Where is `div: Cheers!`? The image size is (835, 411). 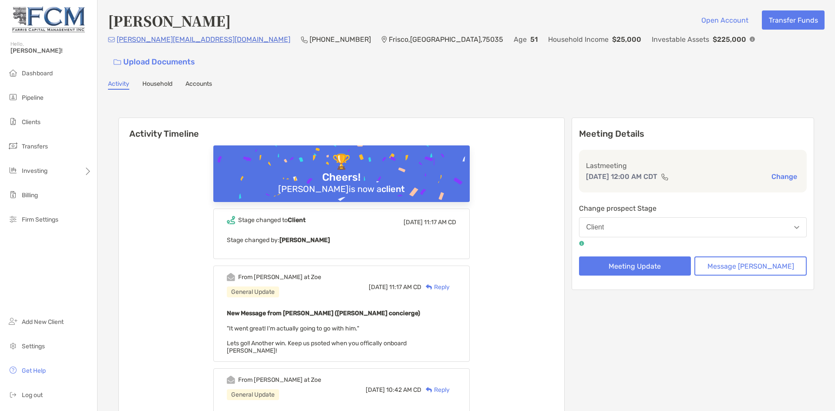 div: Cheers! is located at coordinates (341, 177).